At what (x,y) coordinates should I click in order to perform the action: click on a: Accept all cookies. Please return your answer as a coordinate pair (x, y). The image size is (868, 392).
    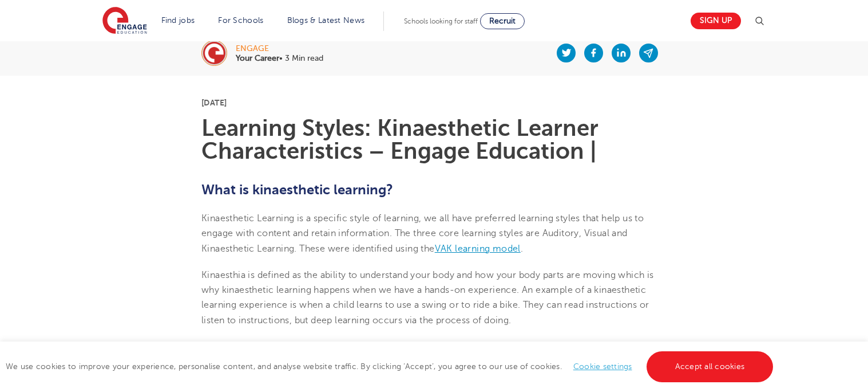
    Looking at the image, I should click on (710, 367).